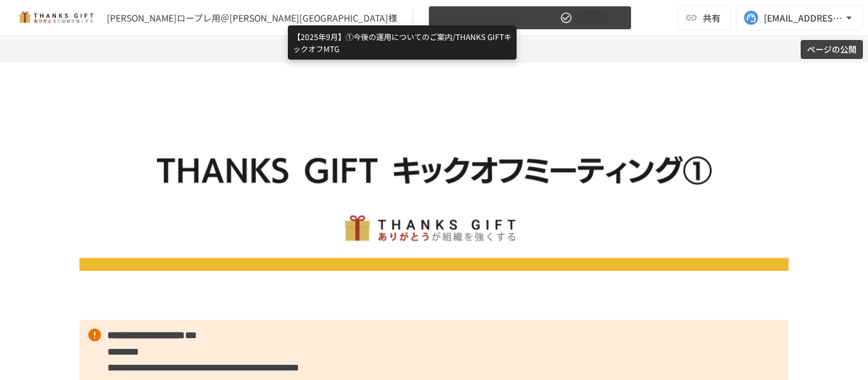 The image size is (868, 380). Describe the element at coordinates (711, 18) in the screenshot. I see `span: 共有` at that location.